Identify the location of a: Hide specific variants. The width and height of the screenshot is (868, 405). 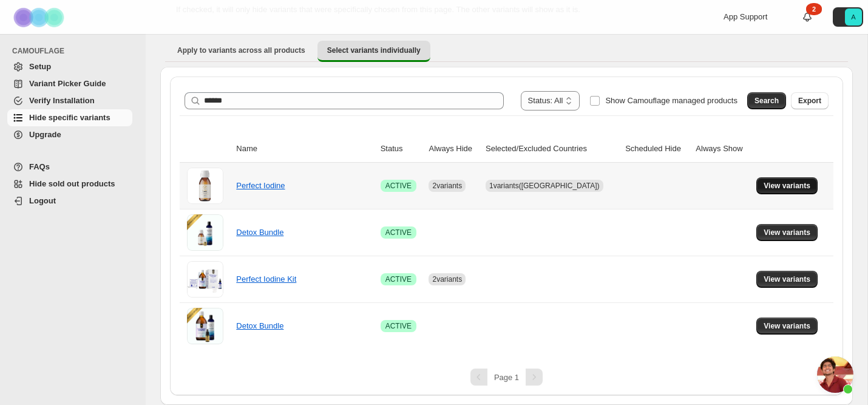
(70, 118).